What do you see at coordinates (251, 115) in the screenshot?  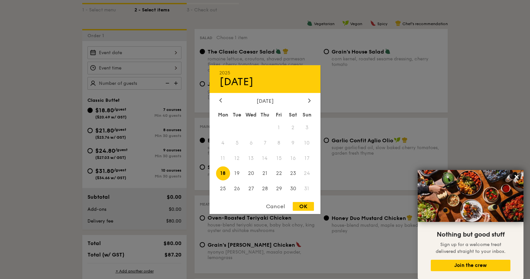 I see `div: Wed` at bounding box center [251, 115].